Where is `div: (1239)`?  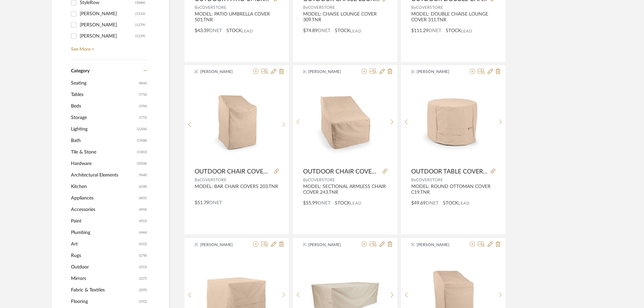 div: (1239) is located at coordinates (140, 36).